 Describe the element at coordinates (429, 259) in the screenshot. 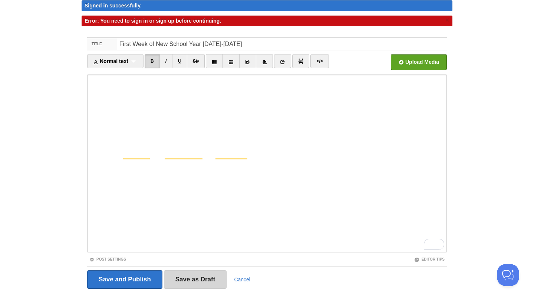

I see `a: Editor Tips` at that location.